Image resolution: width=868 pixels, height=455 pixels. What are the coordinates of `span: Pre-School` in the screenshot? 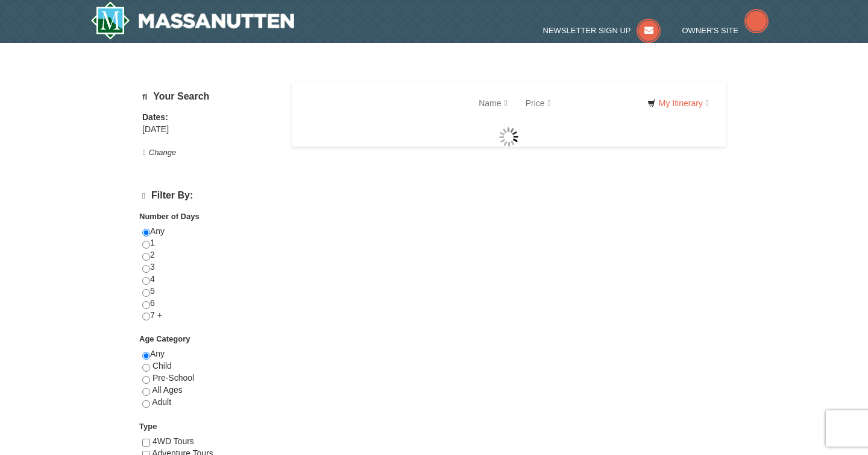 It's located at (173, 378).